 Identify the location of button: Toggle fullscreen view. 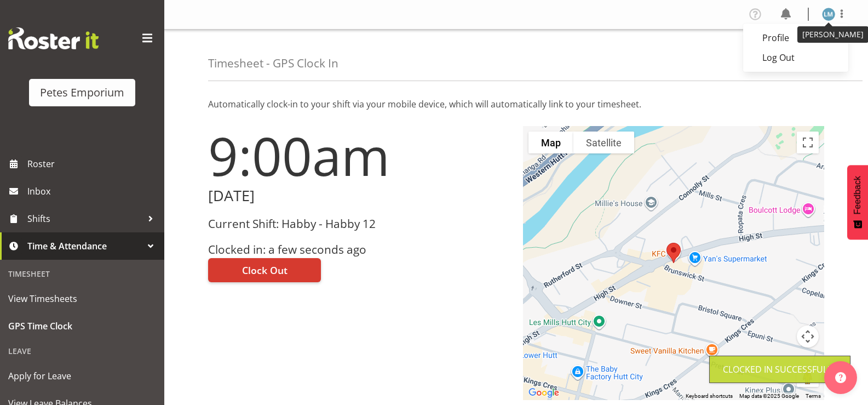
(808, 143).